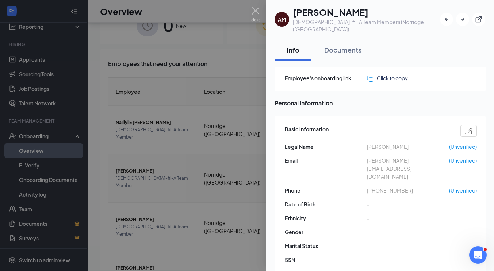 This screenshot has height=271, width=494. I want to click on span: Legal Name, so click(326, 147).